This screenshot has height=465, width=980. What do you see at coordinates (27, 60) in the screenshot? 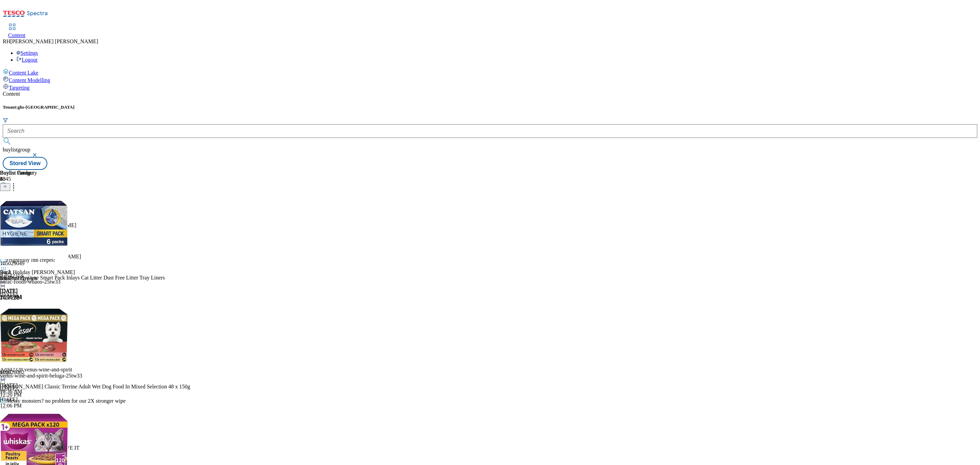
I see `a: Logout` at bounding box center [27, 60].